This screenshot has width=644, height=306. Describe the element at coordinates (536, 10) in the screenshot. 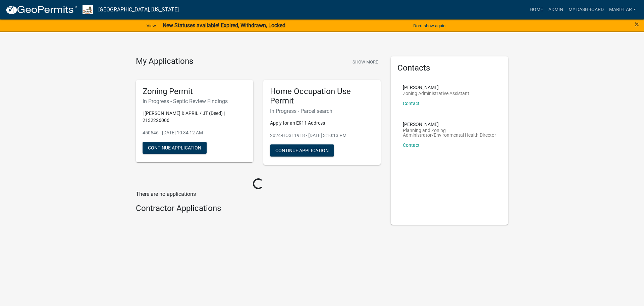

I see `a: Home` at that location.